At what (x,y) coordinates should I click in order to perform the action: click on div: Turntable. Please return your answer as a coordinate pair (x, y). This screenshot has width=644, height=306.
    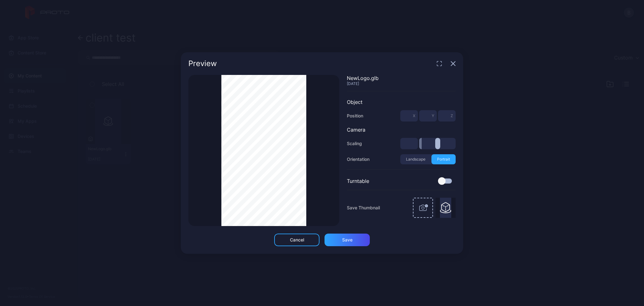
    Looking at the image, I should click on (358, 181).